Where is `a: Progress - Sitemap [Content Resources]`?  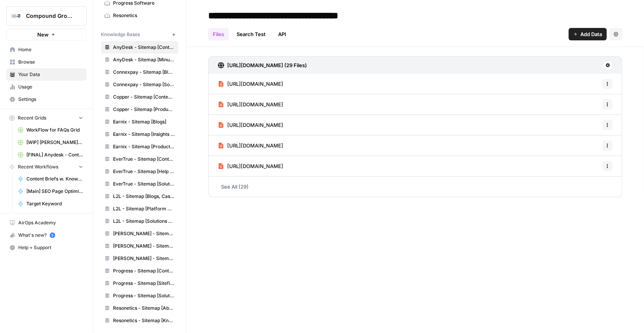 a: Progress - Sitemap [Content Resources] is located at coordinates (139, 271).